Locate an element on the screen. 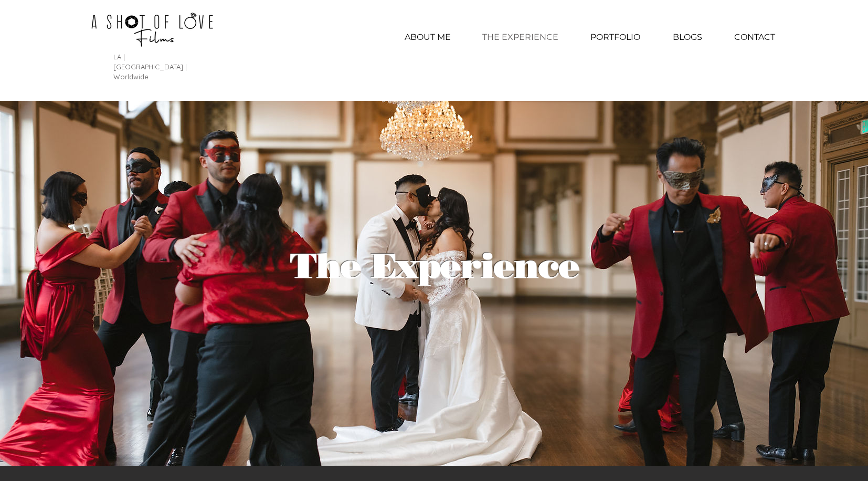  p: PORTFOLIO is located at coordinates (615, 37).